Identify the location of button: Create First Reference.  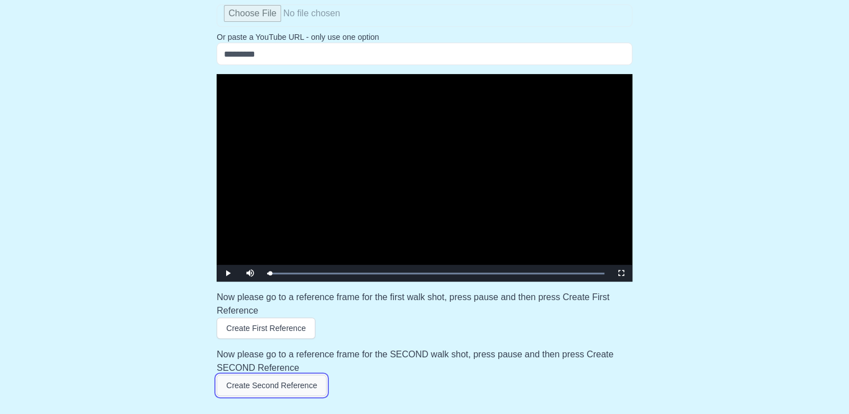
(266, 328).